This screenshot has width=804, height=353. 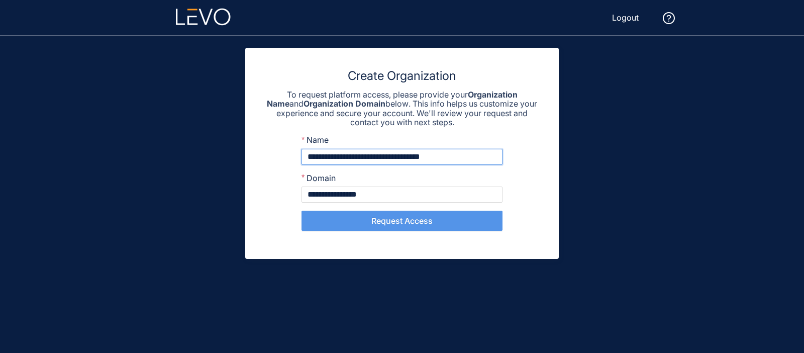 What do you see at coordinates (344, 104) in the screenshot?
I see `strong: Organization Domain` at bounding box center [344, 104].